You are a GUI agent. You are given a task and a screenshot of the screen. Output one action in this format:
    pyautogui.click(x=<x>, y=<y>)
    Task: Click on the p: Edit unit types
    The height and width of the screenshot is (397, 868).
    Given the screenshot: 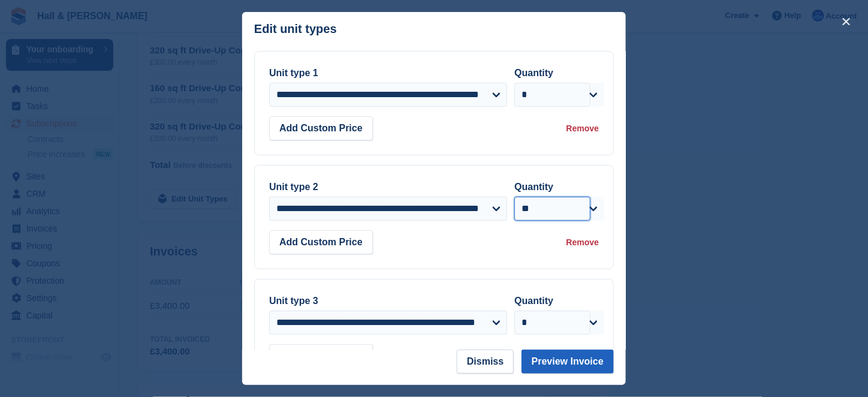 What is the action you would take?
    pyautogui.click(x=296, y=29)
    